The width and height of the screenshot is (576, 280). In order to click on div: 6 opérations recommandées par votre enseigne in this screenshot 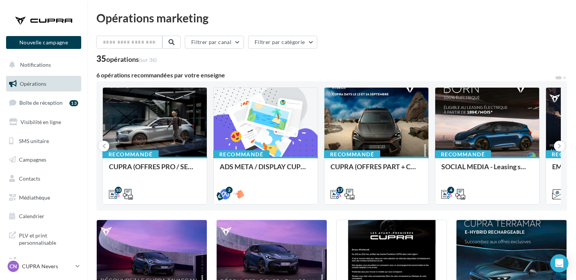, I will do `click(326, 75)`.